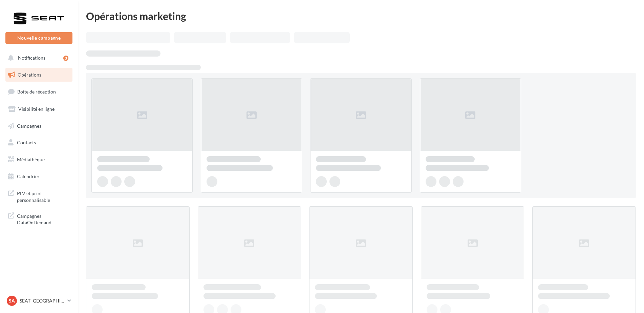 The width and height of the screenshot is (644, 313). What do you see at coordinates (29, 75) in the screenshot?
I see `span: Opérations` at bounding box center [29, 75].